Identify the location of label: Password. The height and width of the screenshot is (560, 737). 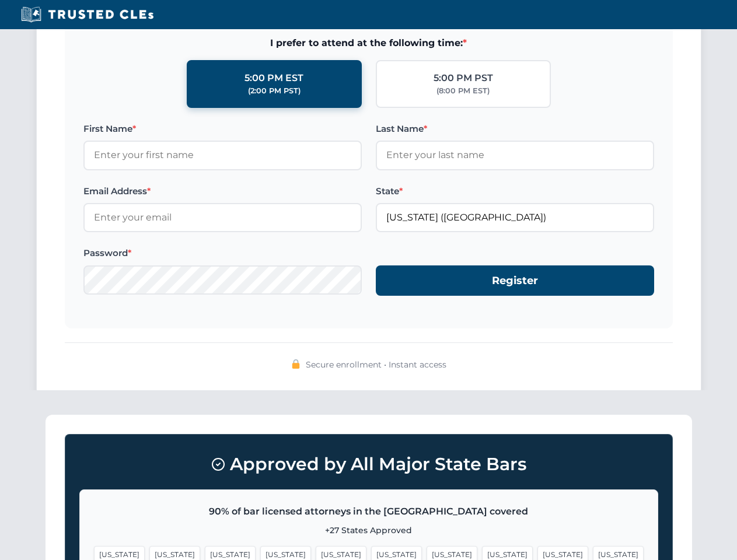
(222, 253).